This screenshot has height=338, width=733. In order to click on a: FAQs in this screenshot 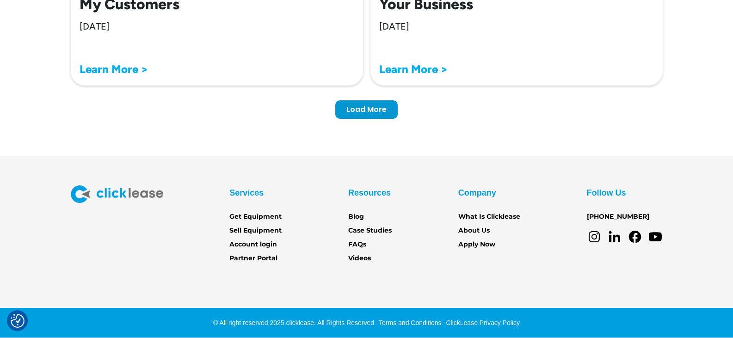, I will do `click(357, 245)`.